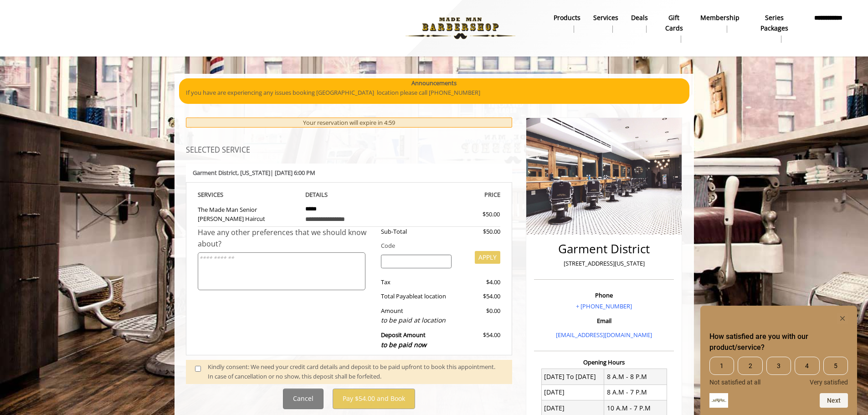 This screenshot has height=415, width=868. Describe the element at coordinates (836, 366) in the screenshot. I see `span: 5` at that location.